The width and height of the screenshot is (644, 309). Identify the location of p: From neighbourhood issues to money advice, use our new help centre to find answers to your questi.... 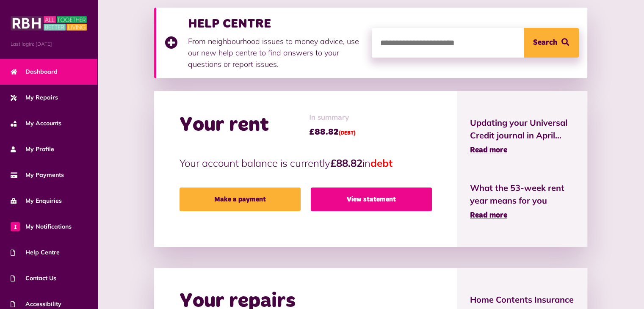
(276, 52).